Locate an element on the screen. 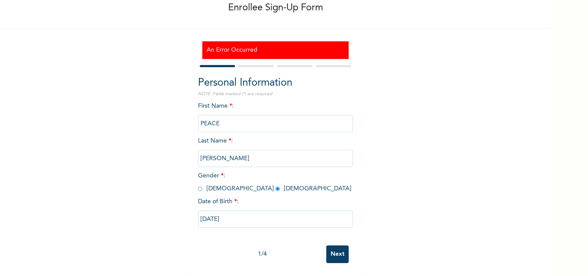 Image resolution: width=588 pixels, height=276 pixels. input: Enter your last name is located at coordinates (276, 159).